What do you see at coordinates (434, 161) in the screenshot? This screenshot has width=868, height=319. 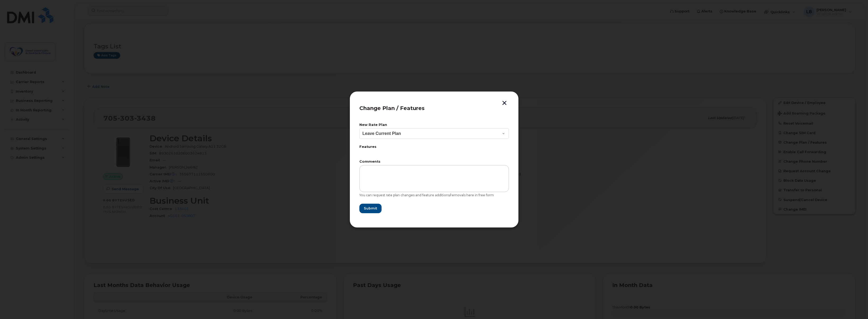 I see `label: Comments` at bounding box center [434, 161].